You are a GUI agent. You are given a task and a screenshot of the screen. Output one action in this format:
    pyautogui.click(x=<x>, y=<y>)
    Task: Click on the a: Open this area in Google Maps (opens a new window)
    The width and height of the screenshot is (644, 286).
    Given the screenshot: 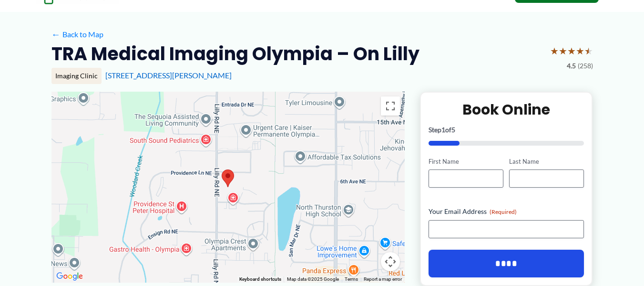 What is the action you would take?
    pyautogui.click(x=69, y=277)
    